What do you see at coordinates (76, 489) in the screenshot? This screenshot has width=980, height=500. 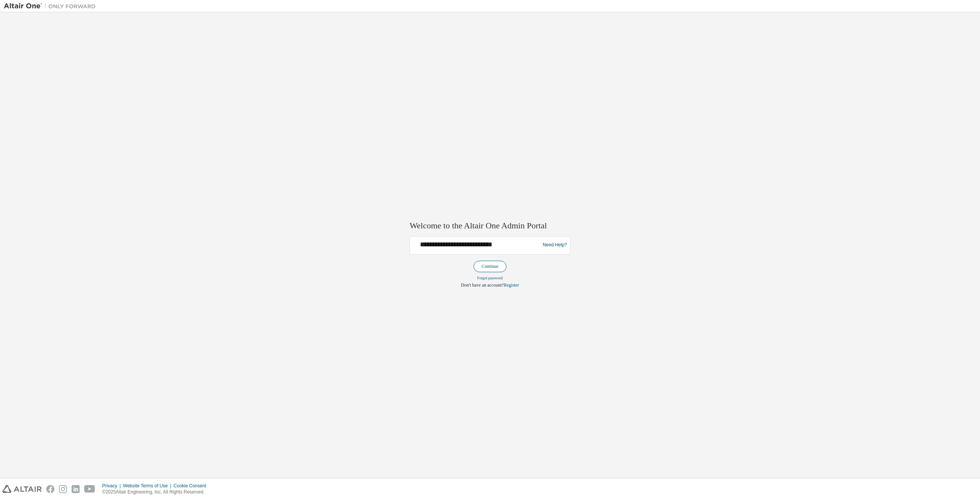 I see `img: linkedin.svg` at bounding box center [76, 489].